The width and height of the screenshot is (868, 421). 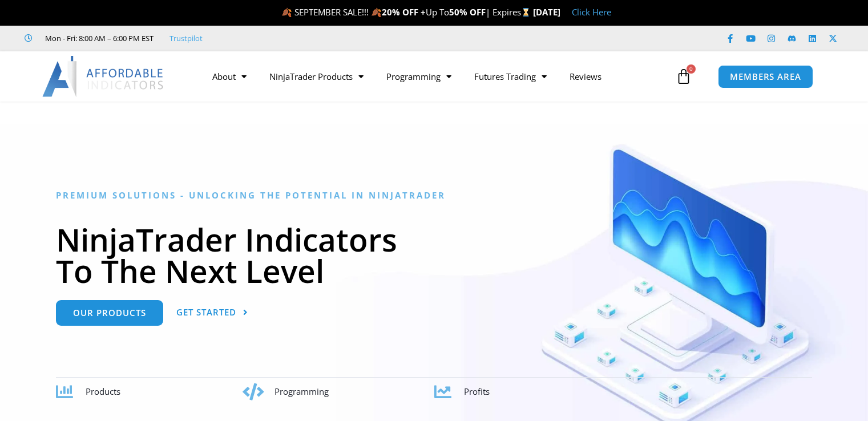 I want to click on span: MEMBERS AREA, so click(x=765, y=76).